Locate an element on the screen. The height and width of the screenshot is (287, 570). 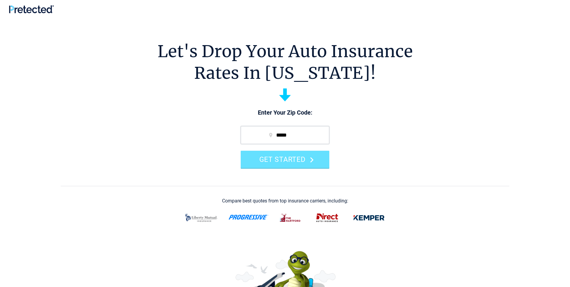
p: Enter Your Zip Code: is located at coordinates (285, 113).